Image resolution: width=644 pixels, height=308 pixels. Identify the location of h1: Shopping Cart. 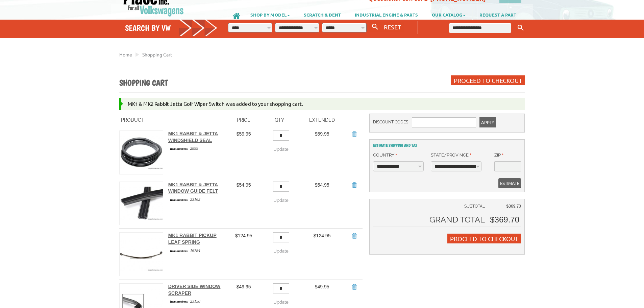
(143, 83).